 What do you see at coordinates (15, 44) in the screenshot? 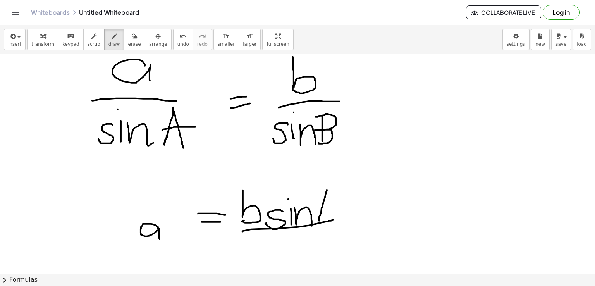
I see `span: insert` at bounding box center [15, 44].